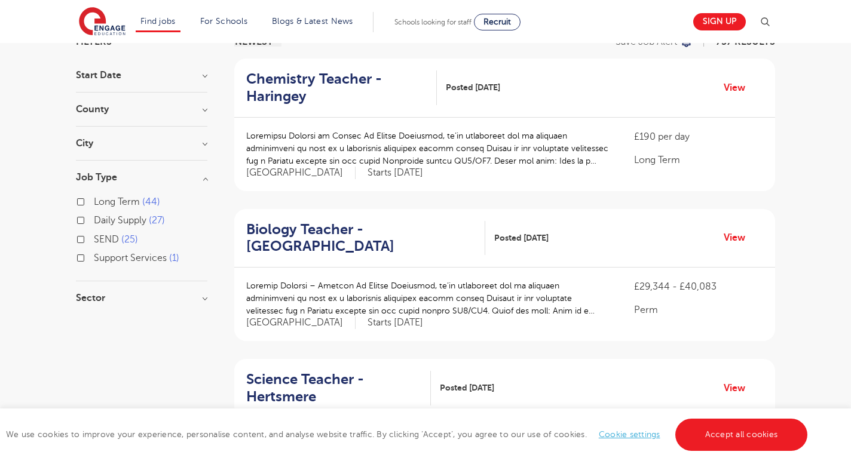 The image size is (851, 461). Describe the element at coordinates (742, 435) in the screenshot. I see `a: Accept all cookies` at that location.